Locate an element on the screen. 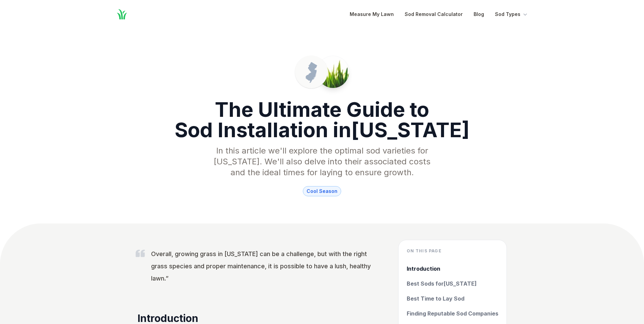 The image size is (644, 324). span: cool season is located at coordinates (322, 191).